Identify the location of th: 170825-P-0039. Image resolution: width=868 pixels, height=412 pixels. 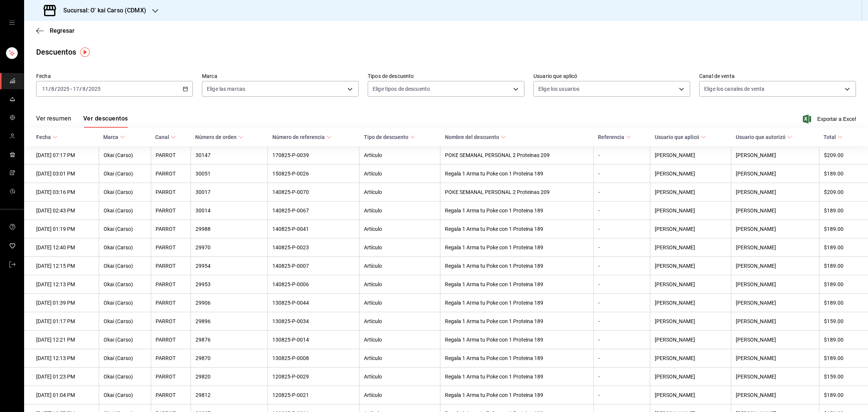
(313, 155).